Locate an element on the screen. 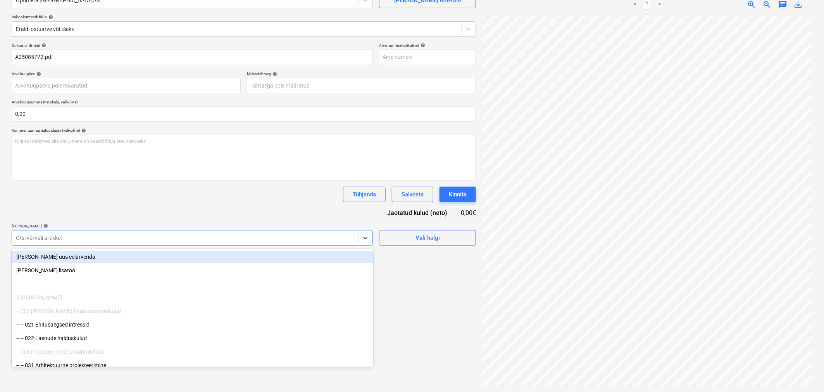 The height and width of the screenshot is (392, 824). button: Tühjenda is located at coordinates (364, 194).